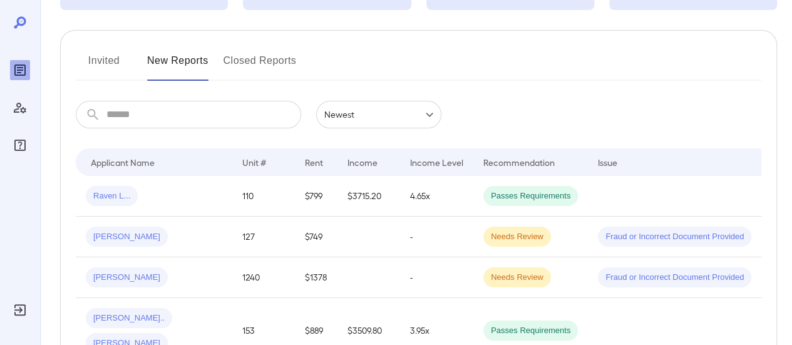  Describe the element at coordinates (264, 237) in the screenshot. I see `td: 127` at that location.